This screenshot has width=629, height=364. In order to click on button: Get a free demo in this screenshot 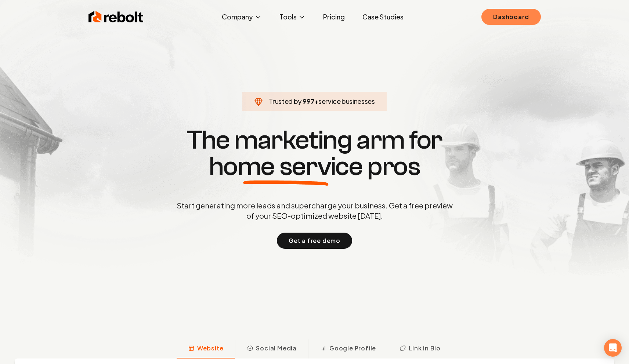, I will do `click(314, 241)`.